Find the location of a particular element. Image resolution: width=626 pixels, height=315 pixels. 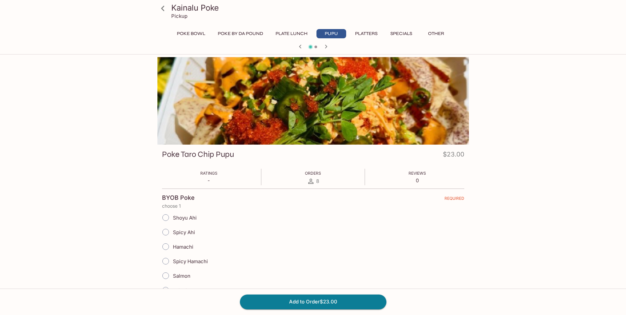

button: Other is located at coordinates (436, 34).